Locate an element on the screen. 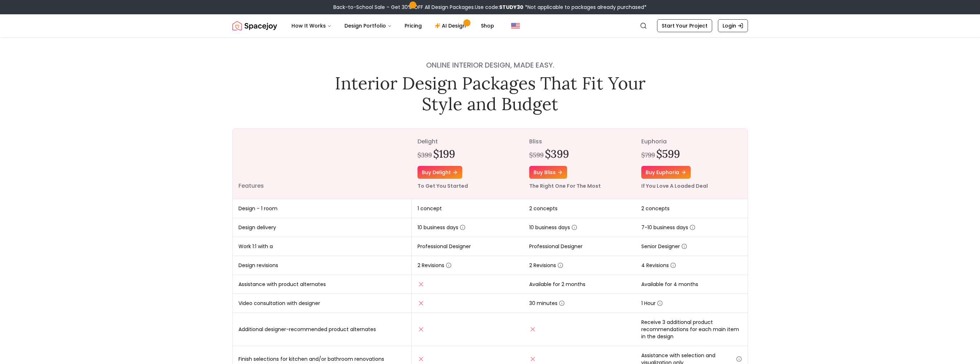 This screenshot has width=980, height=364. td: Design revisions is located at coordinates (322, 265).